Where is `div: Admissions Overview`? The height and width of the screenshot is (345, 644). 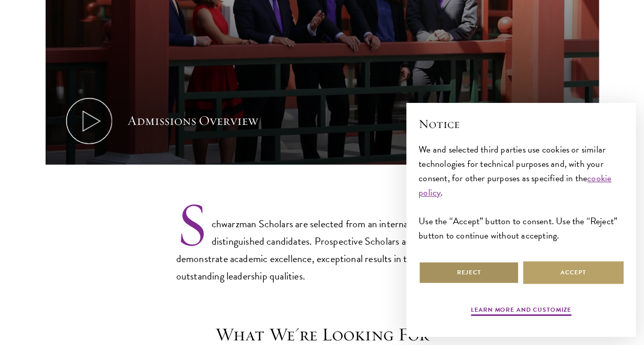 div: Admissions Overview is located at coordinates (192, 121).